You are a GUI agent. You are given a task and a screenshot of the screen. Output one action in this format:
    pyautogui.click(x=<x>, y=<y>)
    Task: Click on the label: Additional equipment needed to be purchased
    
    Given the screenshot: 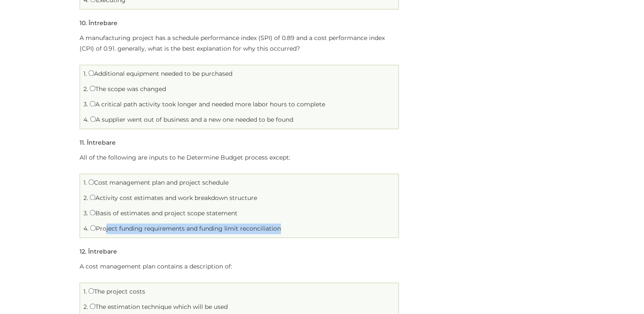 What is the action you would take?
    pyautogui.click(x=161, y=74)
    